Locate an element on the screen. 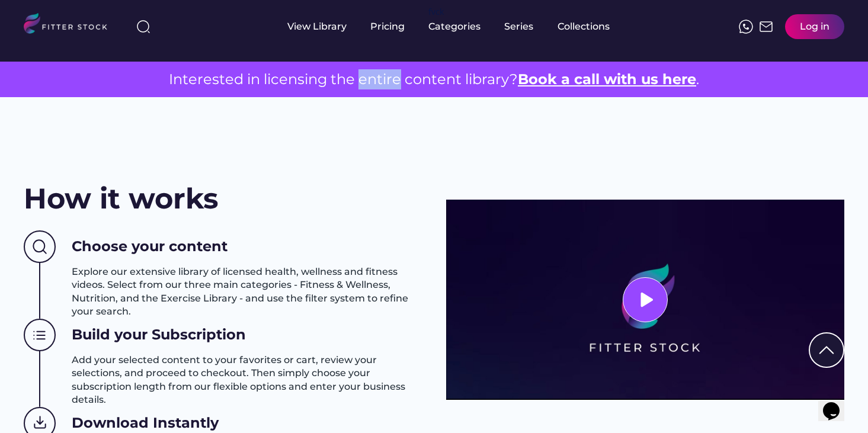 The height and width of the screenshot is (433, 868). div: Log in is located at coordinates (814, 26).